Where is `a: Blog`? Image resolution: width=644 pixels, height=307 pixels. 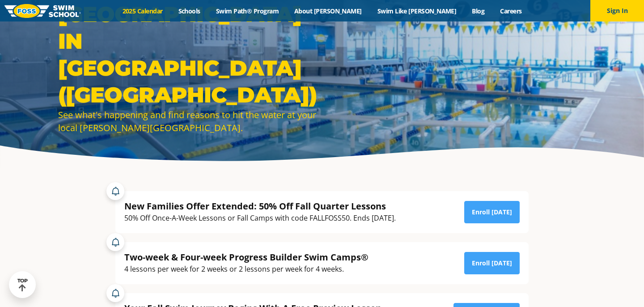
a: Blog is located at coordinates (478, 11).